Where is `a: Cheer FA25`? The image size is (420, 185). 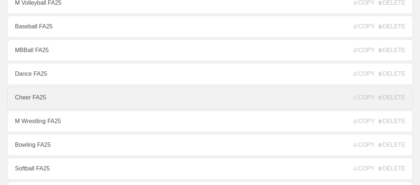 a: Cheer FA25 is located at coordinates (210, 98).